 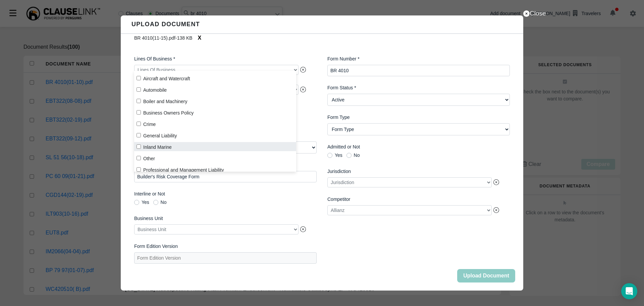 I want to click on label: Boiler and Machinery, so click(x=215, y=100).